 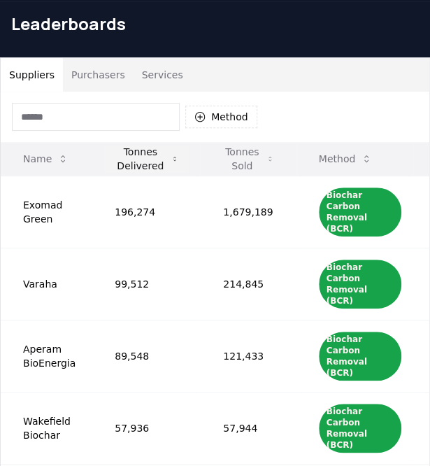 What do you see at coordinates (215, 24) in the screenshot?
I see `h1: Leaderboards` at bounding box center [215, 24].